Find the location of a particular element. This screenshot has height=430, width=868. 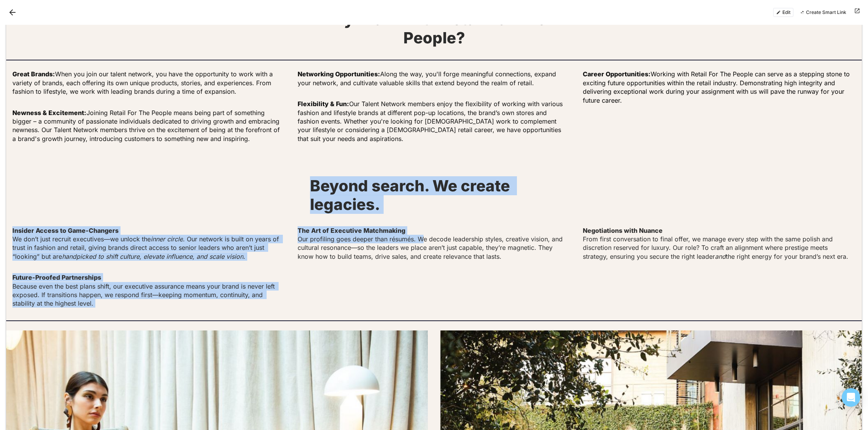

p: Our profiling goes deeper than résumés. We decode leadership styles, creative vision, and cultura... is located at coordinates (434, 243).